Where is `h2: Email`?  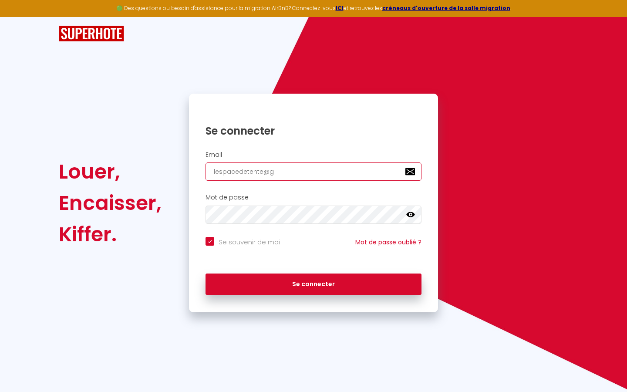
h2: Email is located at coordinates (314, 155).